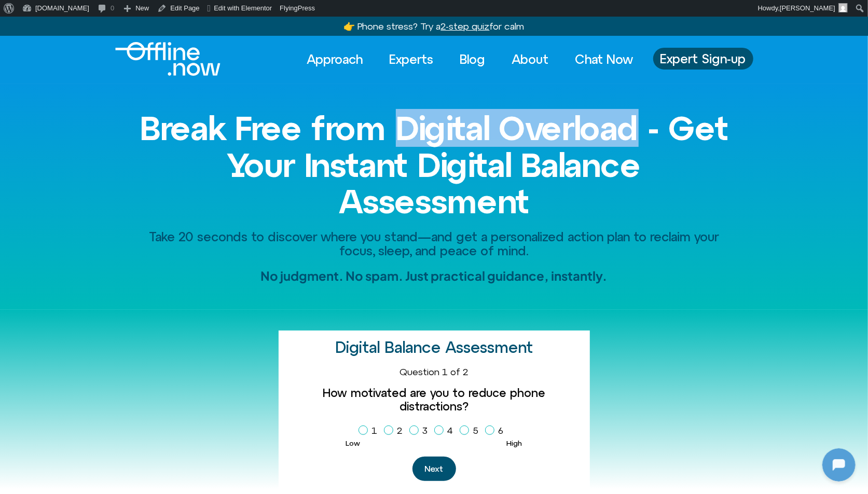  I want to click on a: Blog, so click(473, 59).